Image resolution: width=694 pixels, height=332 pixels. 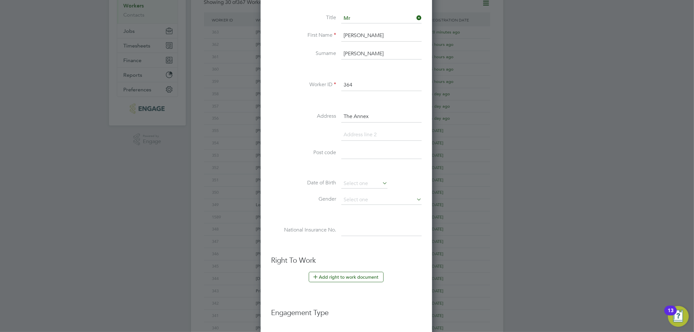 What do you see at coordinates (304, 116) in the screenshot?
I see `label: Address` at bounding box center [304, 116].